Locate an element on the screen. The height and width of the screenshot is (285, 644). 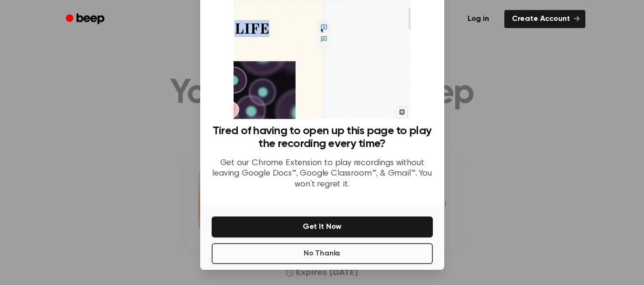
a: Create Account is located at coordinates (545, 19).